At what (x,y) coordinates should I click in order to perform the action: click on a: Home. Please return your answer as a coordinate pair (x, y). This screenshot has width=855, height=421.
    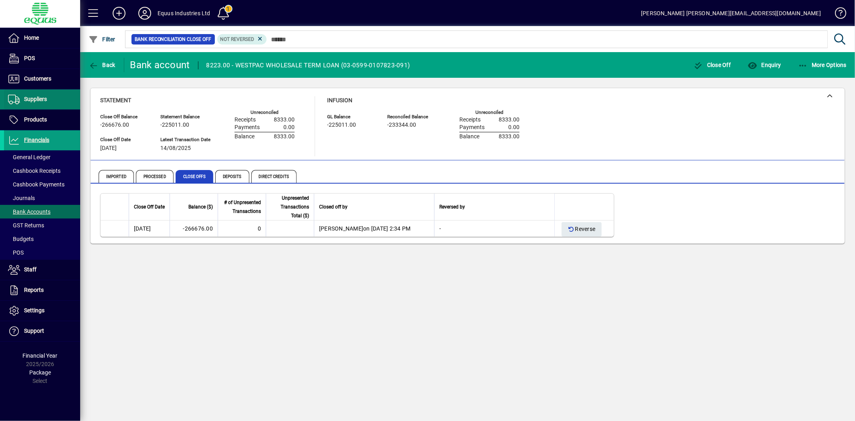
    Looking at the image, I should click on (42, 38).